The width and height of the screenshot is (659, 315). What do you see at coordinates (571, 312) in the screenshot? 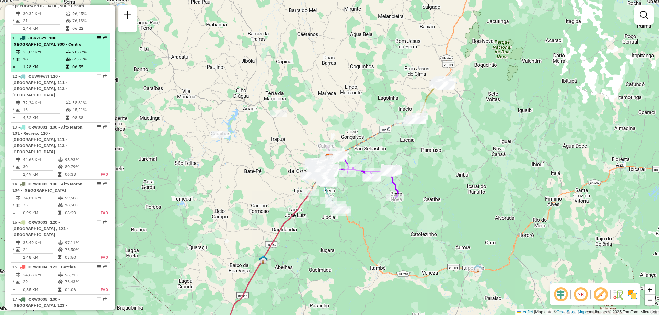
I see `a: OpenStreetMap` at bounding box center [571, 312].